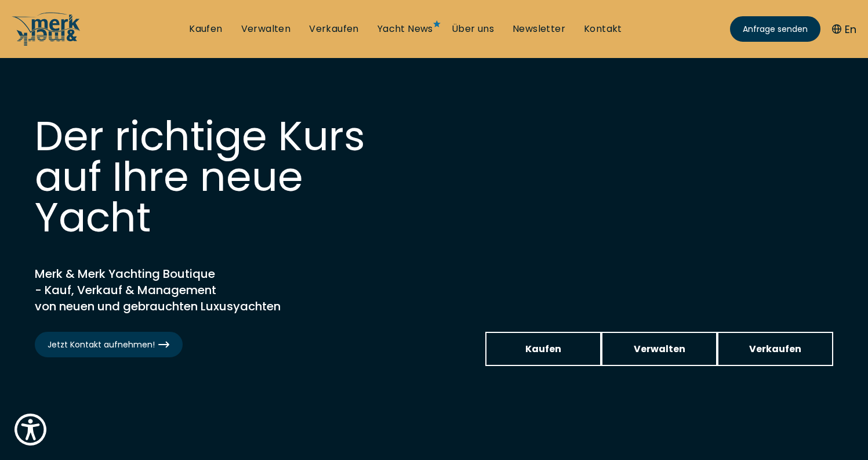 Image resolution: width=868 pixels, height=460 pixels. I want to click on a: Kontakt, so click(603, 29).